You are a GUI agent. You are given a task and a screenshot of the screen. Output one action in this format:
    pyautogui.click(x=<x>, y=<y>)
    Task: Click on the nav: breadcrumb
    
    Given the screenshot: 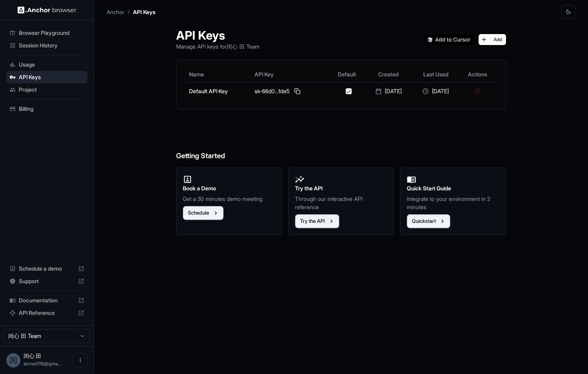 What is the action you would take?
    pyautogui.click(x=131, y=12)
    